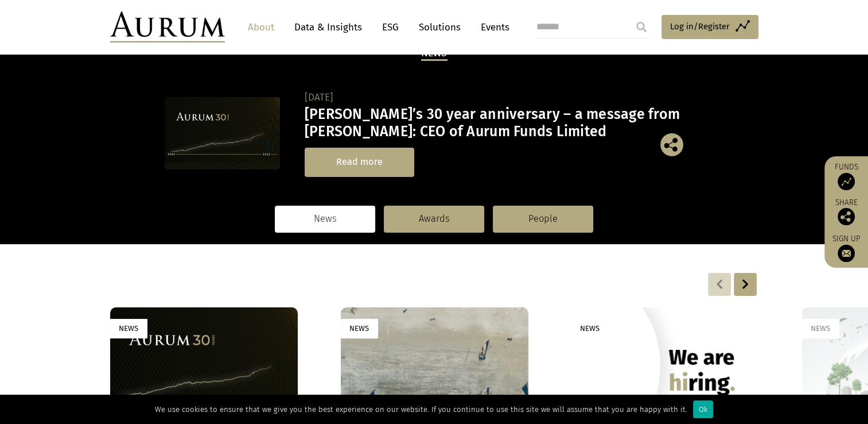  Describe the element at coordinates (846, 176) in the screenshot. I see `a: Funds` at that location.